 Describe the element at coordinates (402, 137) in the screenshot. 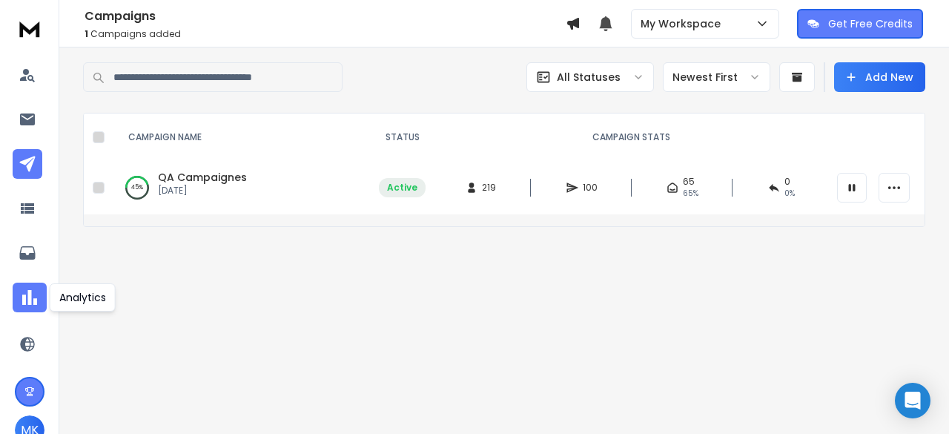

I see `th: STATUS` at that location.